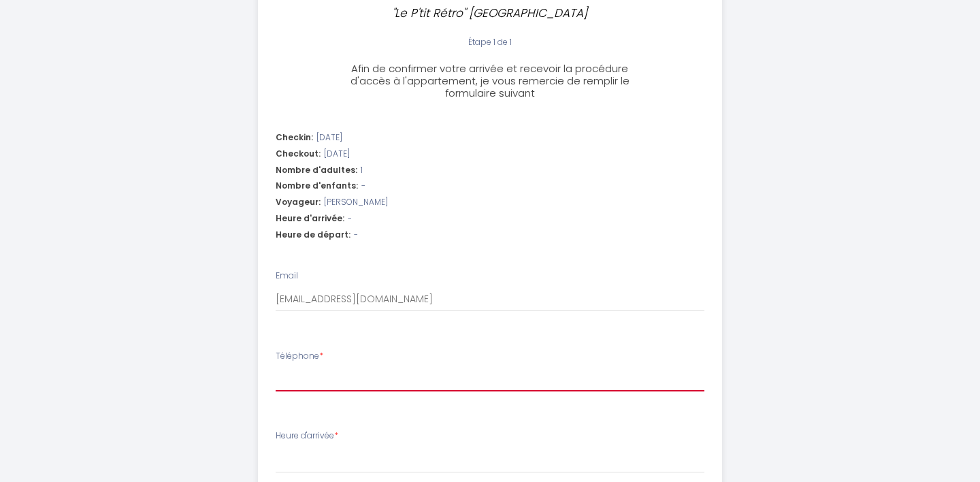 The width and height of the screenshot is (980, 482). Describe the element at coordinates (306, 436) in the screenshot. I see `label: Heure d'arrivée` at that location.